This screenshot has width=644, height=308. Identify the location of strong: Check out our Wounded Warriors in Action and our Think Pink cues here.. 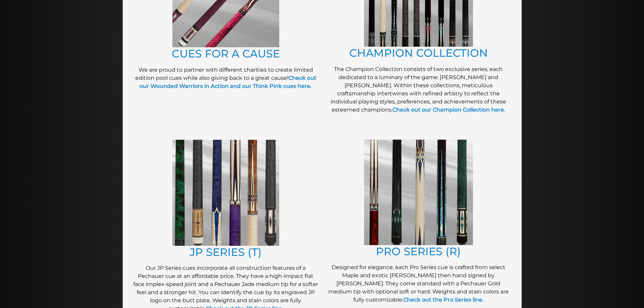
(228, 82).